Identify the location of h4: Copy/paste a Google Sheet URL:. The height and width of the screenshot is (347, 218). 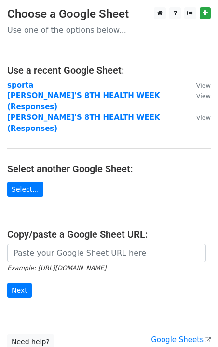
(109, 235).